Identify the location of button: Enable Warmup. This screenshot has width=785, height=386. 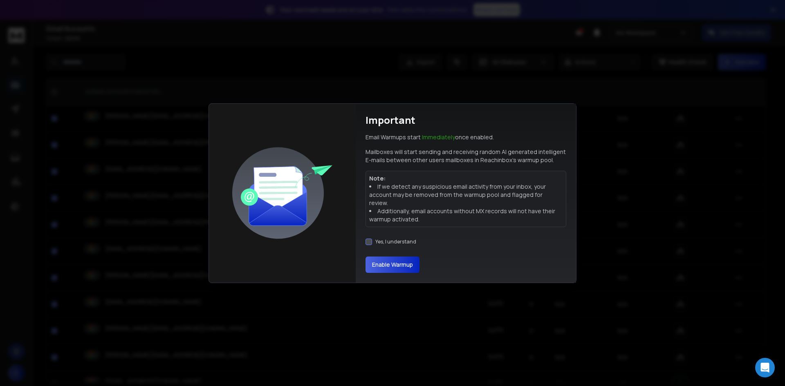
(392, 265).